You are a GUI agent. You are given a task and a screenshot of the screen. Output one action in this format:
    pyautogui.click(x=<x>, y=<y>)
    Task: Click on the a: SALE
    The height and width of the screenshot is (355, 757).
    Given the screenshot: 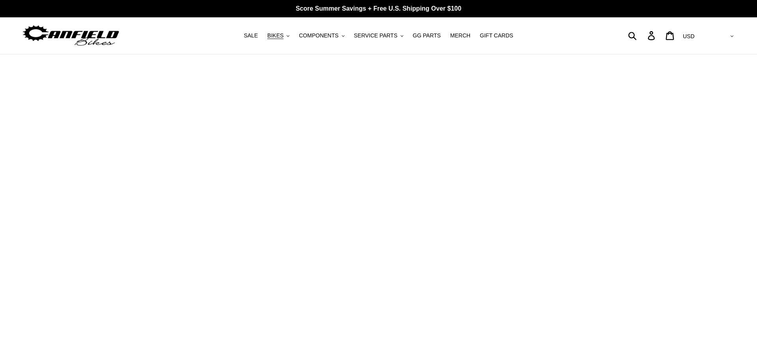 What is the action you would take?
    pyautogui.click(x=251, y=35)
    